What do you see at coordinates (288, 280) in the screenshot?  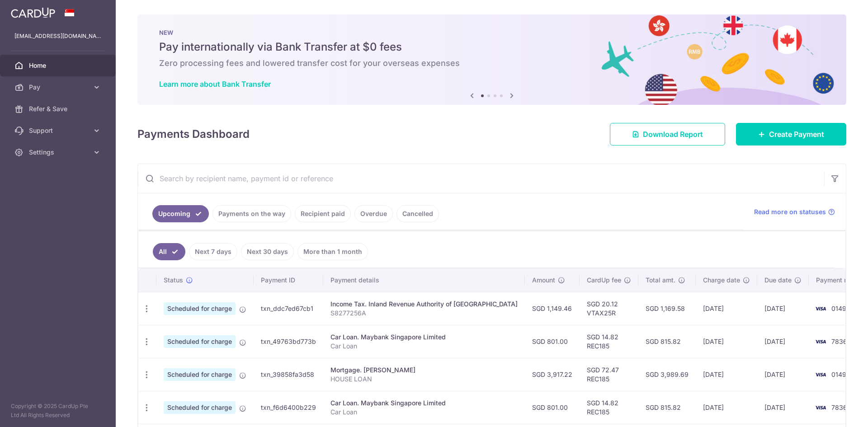 I see `th: Payment ID` at bounding box center [288, 280].